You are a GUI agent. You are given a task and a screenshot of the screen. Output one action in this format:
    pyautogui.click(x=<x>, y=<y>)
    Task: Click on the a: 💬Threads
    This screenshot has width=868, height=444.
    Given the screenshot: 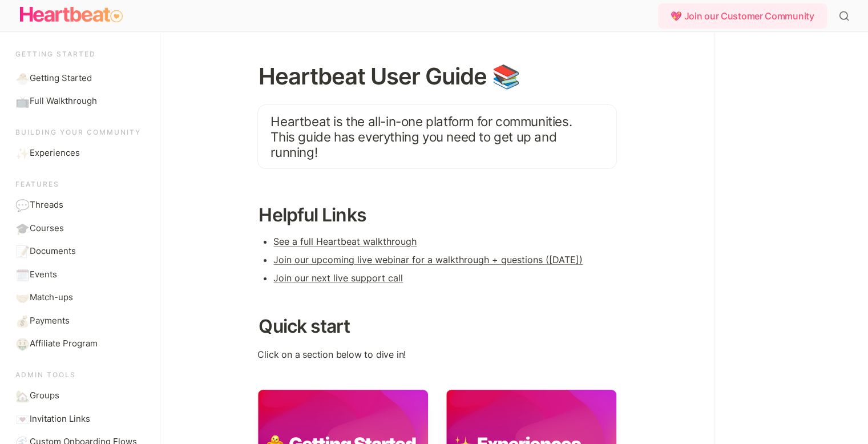 What is the action you would take?
    pyautogui.click(x=81, y=205)
    